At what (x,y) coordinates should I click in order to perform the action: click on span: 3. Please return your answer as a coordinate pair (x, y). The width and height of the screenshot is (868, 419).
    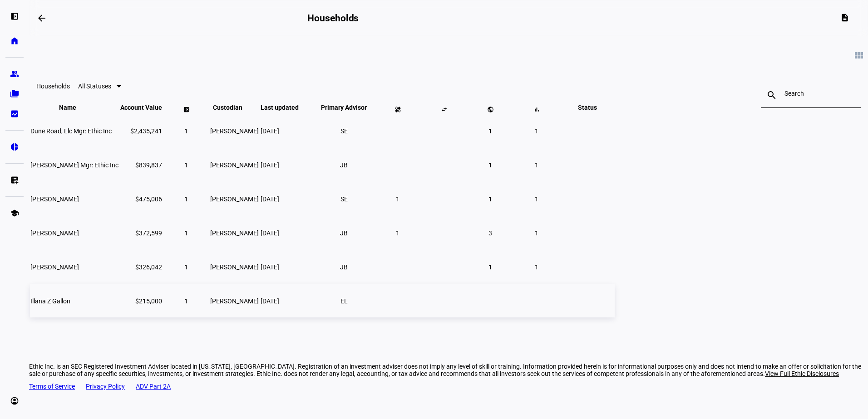
    Looking at the image, I should click on (491, 233).